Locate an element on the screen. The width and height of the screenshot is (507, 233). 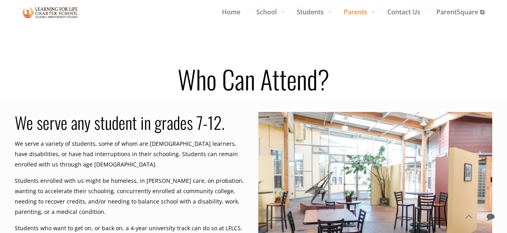
h2: We serve any student in grades 7-12. is located at coordinates (132, 122).